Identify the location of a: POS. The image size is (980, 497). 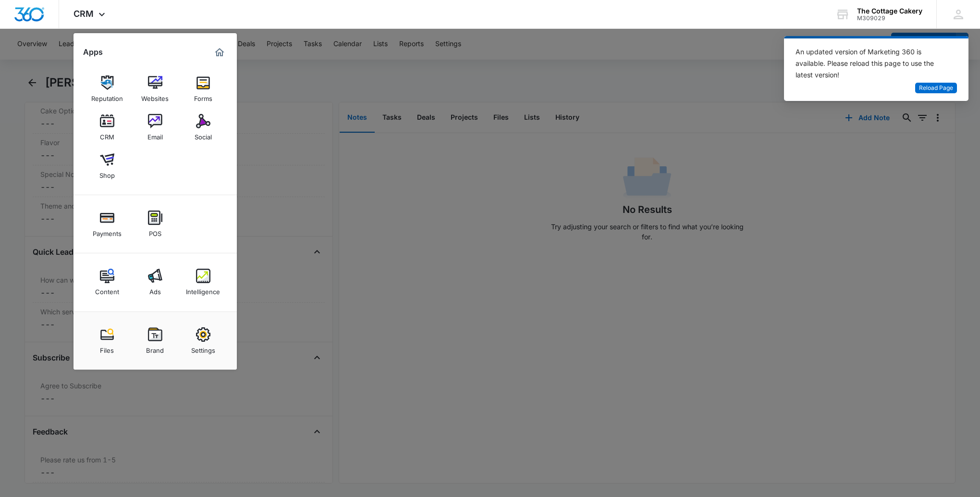
(155, 224).